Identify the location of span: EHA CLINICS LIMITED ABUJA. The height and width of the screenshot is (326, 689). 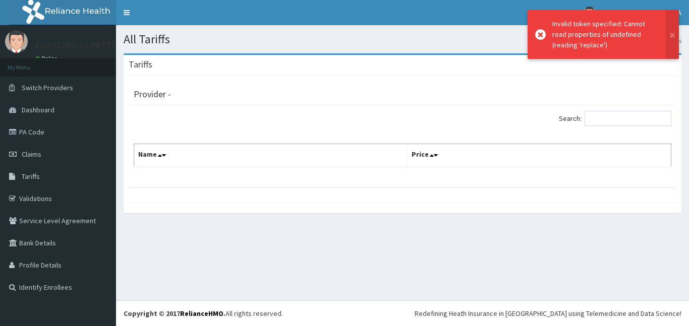
(642, 13).